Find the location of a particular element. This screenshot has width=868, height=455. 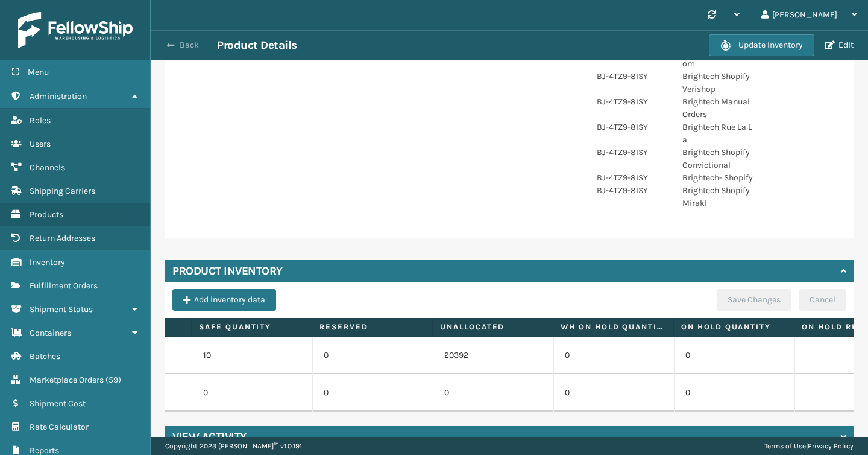

label: WH On hold quantity is located at coordinates (613, 327).